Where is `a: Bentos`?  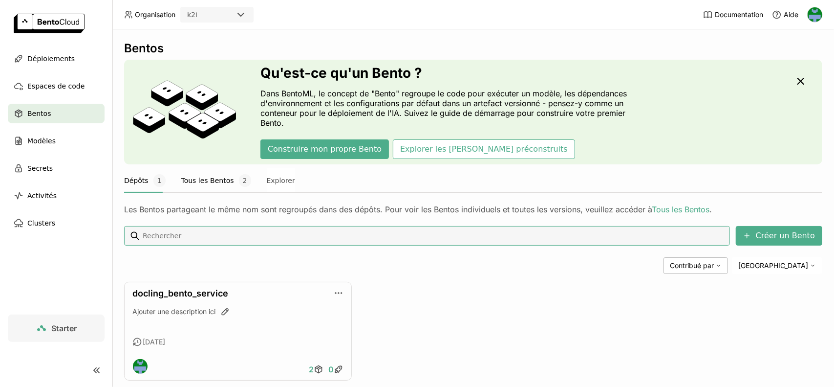
a: Bentos is located at coordinates (56, 113).